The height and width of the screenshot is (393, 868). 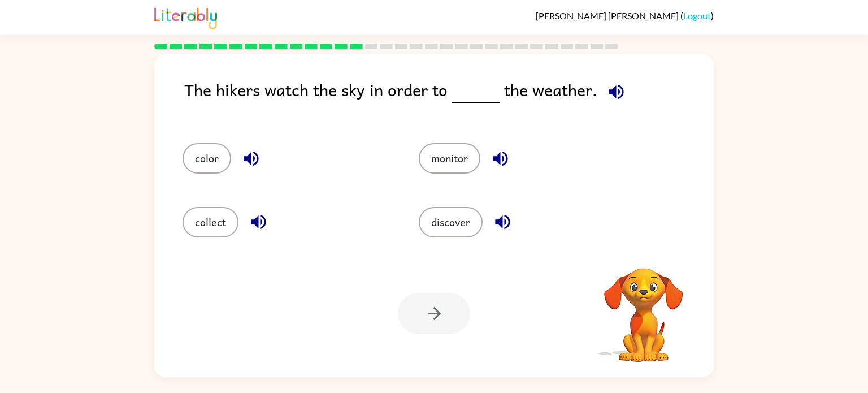 I want to click on button: discover, so click(x=450, y=222).